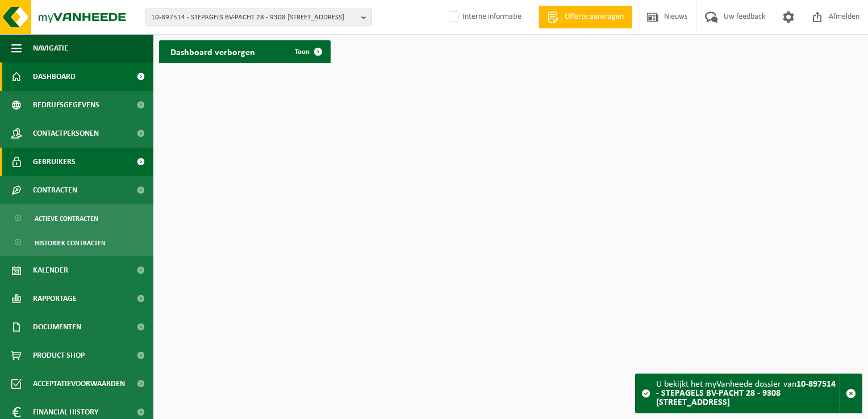 This screenshot has height=419, width=868. What do you see at coordinates (76, 242) in the screenshot?
I see `a: Historiek contracten` at bounding box center [76, 242].